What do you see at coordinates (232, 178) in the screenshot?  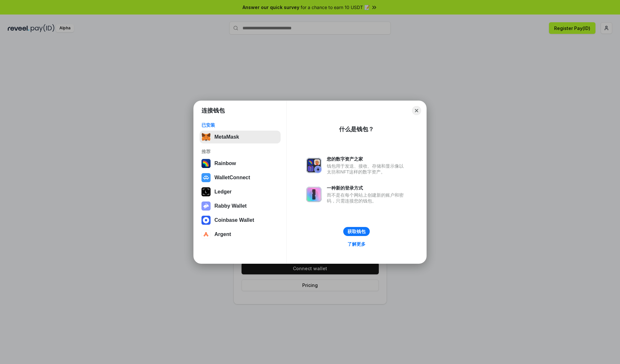 I see `div: WalletConnect` at bounding box center [232, 178].